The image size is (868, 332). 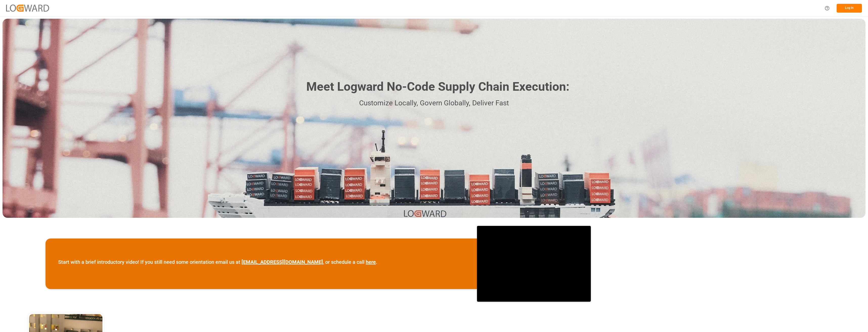 I want to click on img: Logward_new_orange.png, so click(x=28, y=8).